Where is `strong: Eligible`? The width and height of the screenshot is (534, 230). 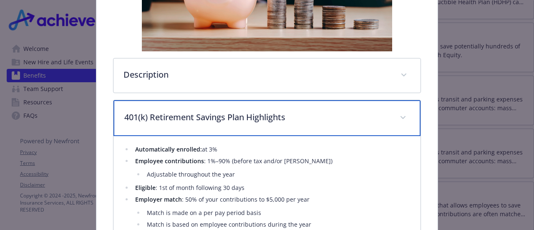
strong: Eligible is located at coordinates (145, 187).